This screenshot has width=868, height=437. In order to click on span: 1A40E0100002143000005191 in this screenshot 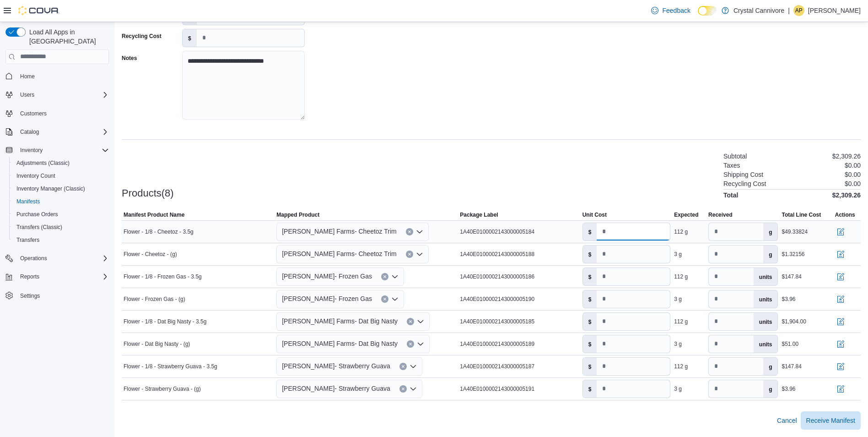, I will do `click(497, 389)`.